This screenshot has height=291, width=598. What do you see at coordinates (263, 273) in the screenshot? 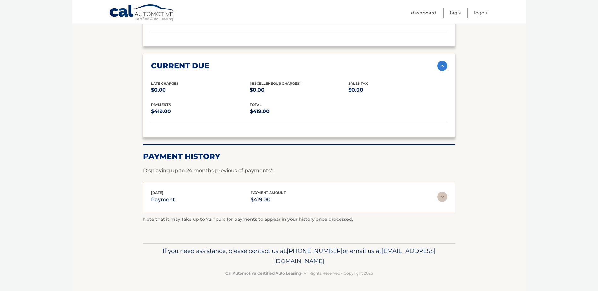
I see `strong: Cal Automotive Certified Auto Leasing` at bounding box center [263, 273].